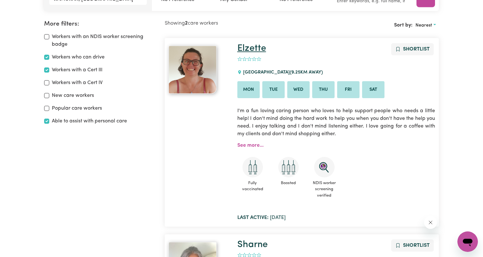 This screenshot has height=257, width=483. What do you see at coordinates (89, 121) in the screenshot?
I see `label: Able to assist with personal care` at bounding box center [89, 121].